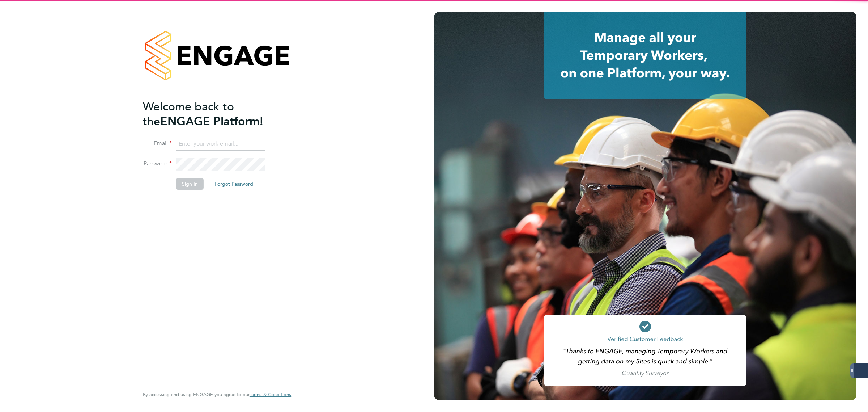 The height and width of the screenshot is (412, 868). What do you see at coordinates (188, 114) in the screenshot?
I see `span: Welcome back to the` at bounding box center [188, 114].